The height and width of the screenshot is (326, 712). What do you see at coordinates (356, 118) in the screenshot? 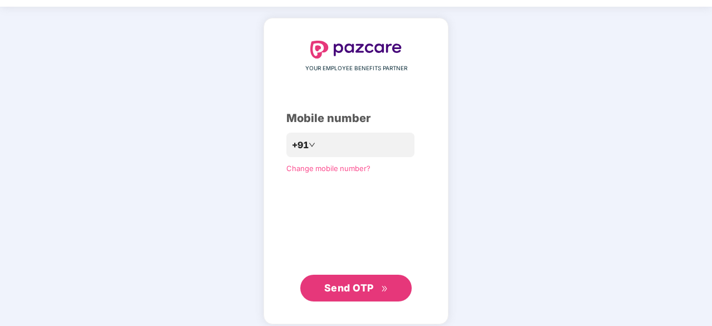
I see `div: Mobile number` at bounding box center [356, 118].